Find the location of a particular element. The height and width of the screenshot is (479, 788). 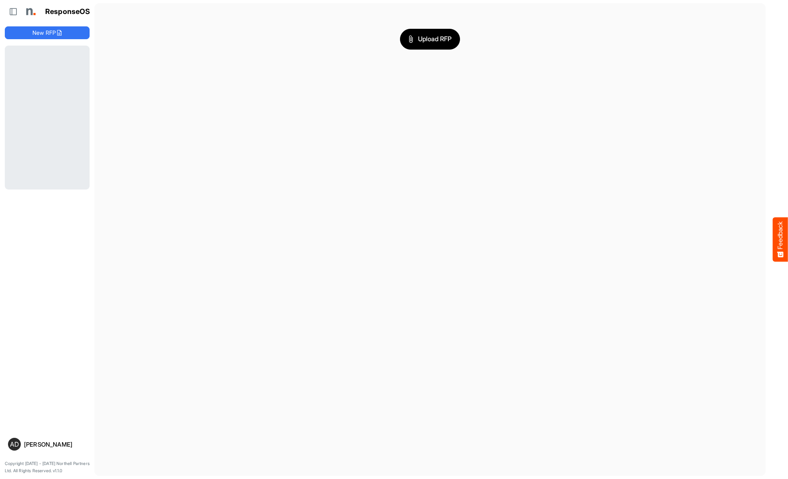

img: Northell is located at coordinates (30, 12).